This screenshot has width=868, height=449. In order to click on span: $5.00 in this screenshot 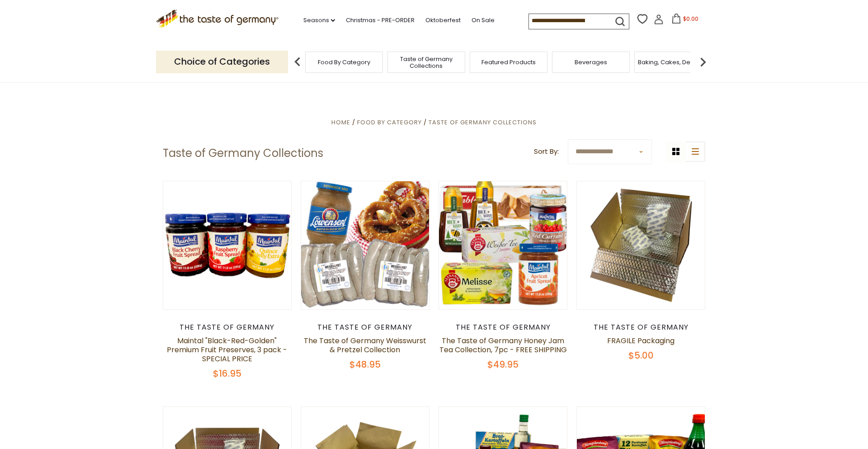, I will do `click(642, 355)`.